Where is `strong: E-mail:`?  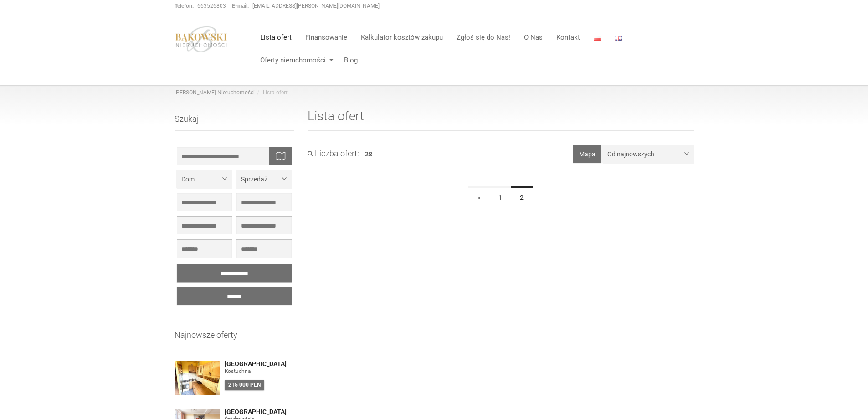
strong: E-mail: is located at coordinates (240, 6).